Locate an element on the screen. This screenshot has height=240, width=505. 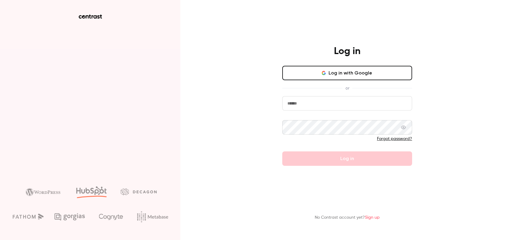
h4: Log in is located at coordinates (347, 51).